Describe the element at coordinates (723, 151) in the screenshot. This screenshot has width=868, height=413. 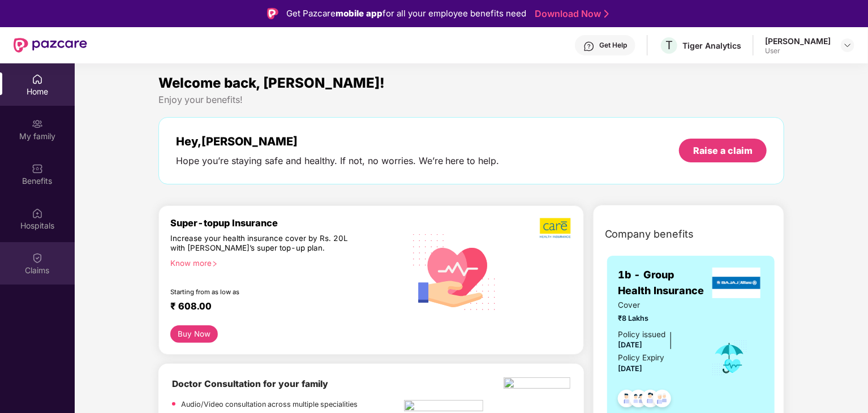
I see `div: Raise a claim` at that location.